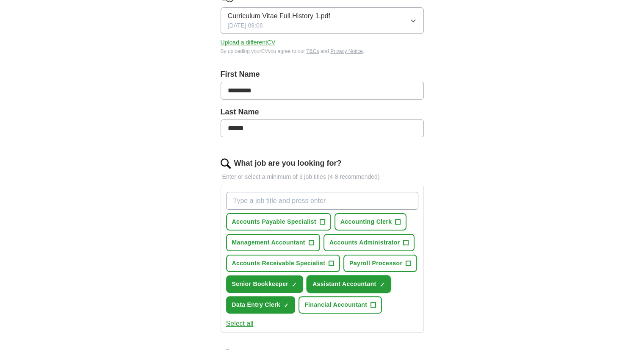 This screenshot has width=644, height=350. What do you see at coordinates (349, 284) in the screenshot?
I see `button: Assistant Accountant✓` at bounding box center [349, 284].